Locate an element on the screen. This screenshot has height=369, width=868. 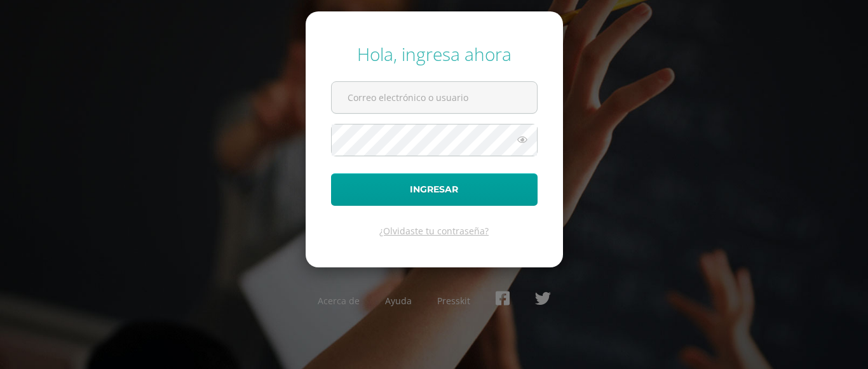
a: ¿Olvidaste tu contraseña? is located at coordinates (434, 230).